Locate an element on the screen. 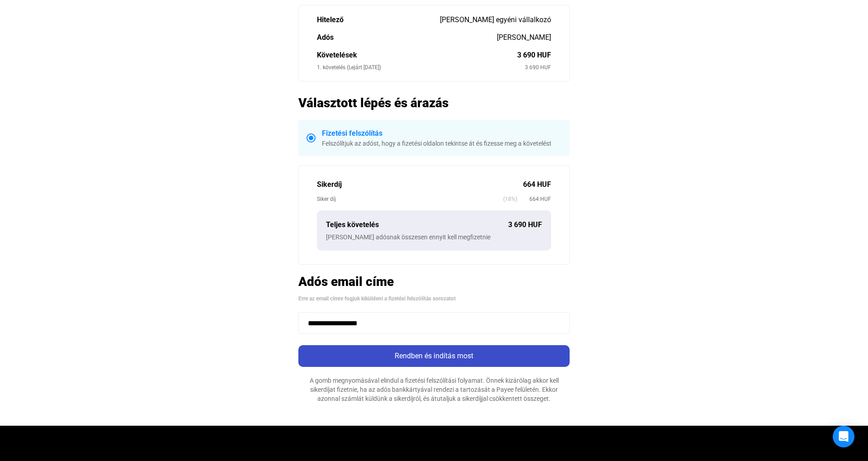 Image resolution: width=868 pixels, height=461 pixels. span: (18%) is located at coordinates (510, 199).